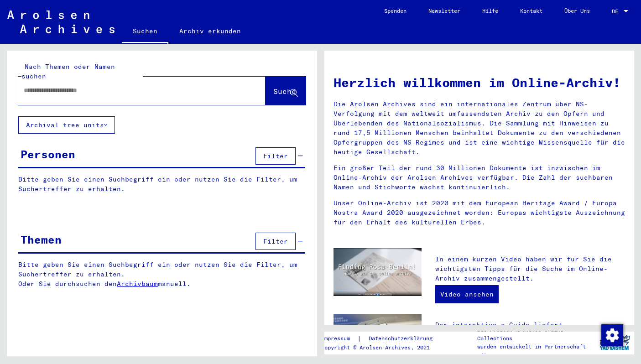 Image resolution: width=641 pixels, height=364 pixels. I want to click on p: Die Arolsen Archives sind ein internationales Zentrum über NS-Verfolgung mit dem weltweit umfasse..., so click(480, 128).